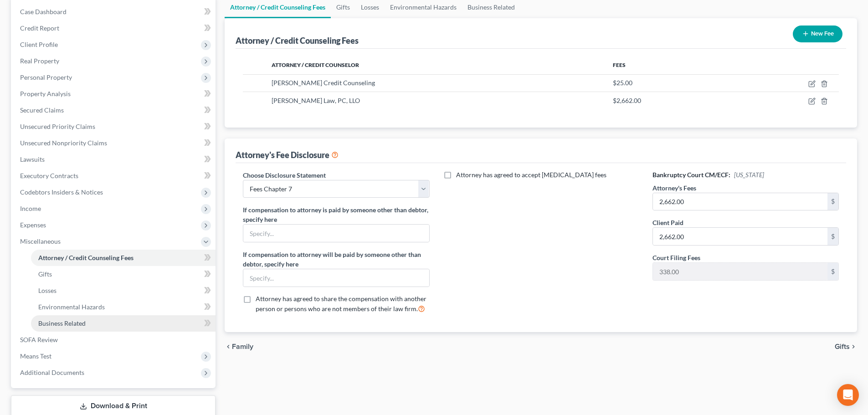 This screenshot has width=868, height=415. What do you see at coordinates (35, 356) in the screenshot?
I see `span: Means Test` at bounding box center [35, 356].